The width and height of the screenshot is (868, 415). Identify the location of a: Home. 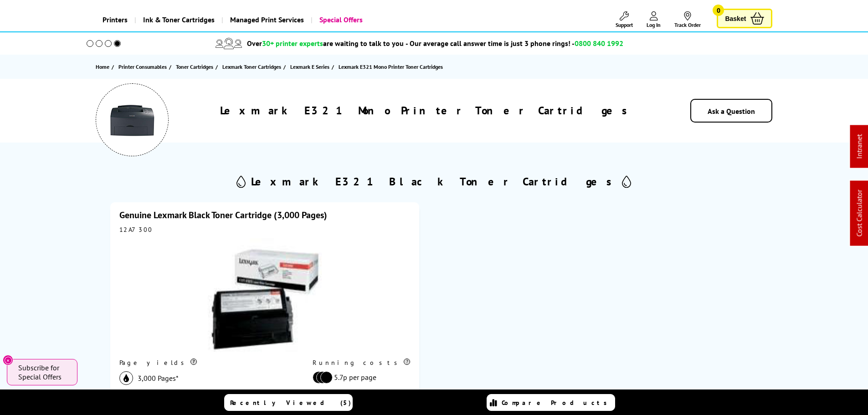
(103, 67).